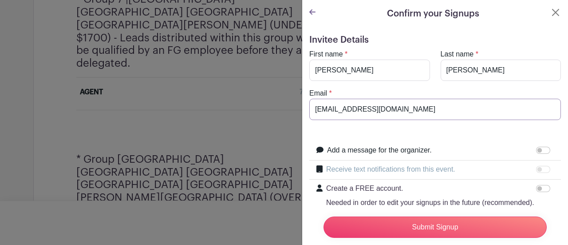 The image size is (568, 245). I want to click on h5: Invitee Details, so click(435, 40).